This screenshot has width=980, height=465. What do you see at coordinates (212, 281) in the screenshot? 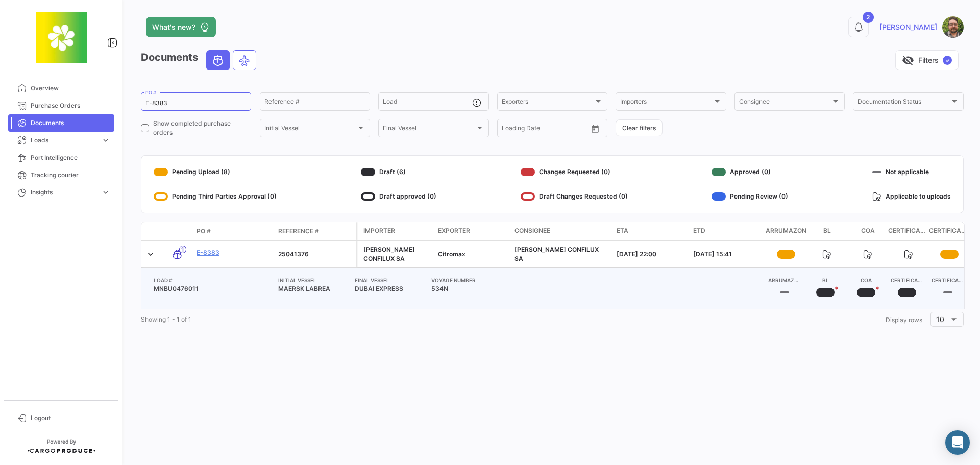
I see `h4: LOAD #` at bounding box center [212, 281].